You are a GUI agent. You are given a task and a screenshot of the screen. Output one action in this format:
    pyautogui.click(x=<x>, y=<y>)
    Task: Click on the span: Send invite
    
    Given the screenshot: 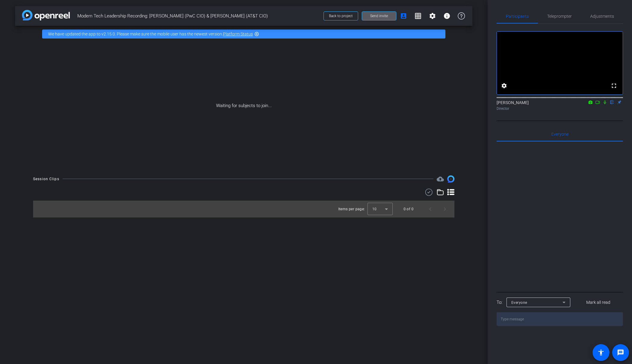 What is the action you would take?
    pyautogui.click(x=379, y=16)
    